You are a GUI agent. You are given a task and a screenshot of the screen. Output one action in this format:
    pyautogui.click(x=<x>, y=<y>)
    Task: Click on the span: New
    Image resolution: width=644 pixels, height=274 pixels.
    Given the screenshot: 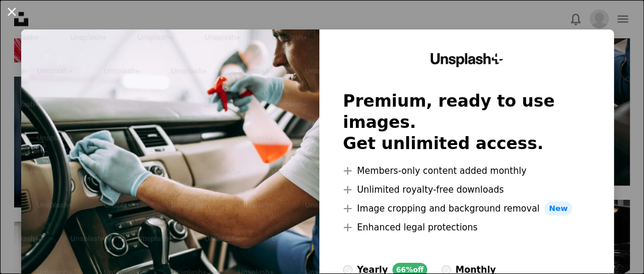 What is the action you would take?
    pyautogui.click(x=559, y=209)
    